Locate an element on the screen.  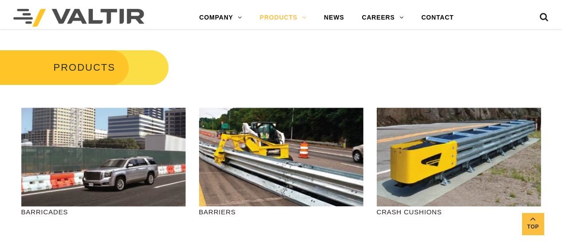
a: CAREERS is located at coordinates (383, 18).